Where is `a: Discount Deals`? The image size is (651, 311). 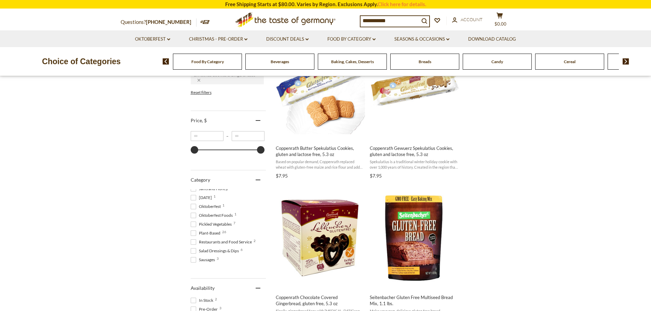 a: Discount Deals is located at coordinates (287, 39).